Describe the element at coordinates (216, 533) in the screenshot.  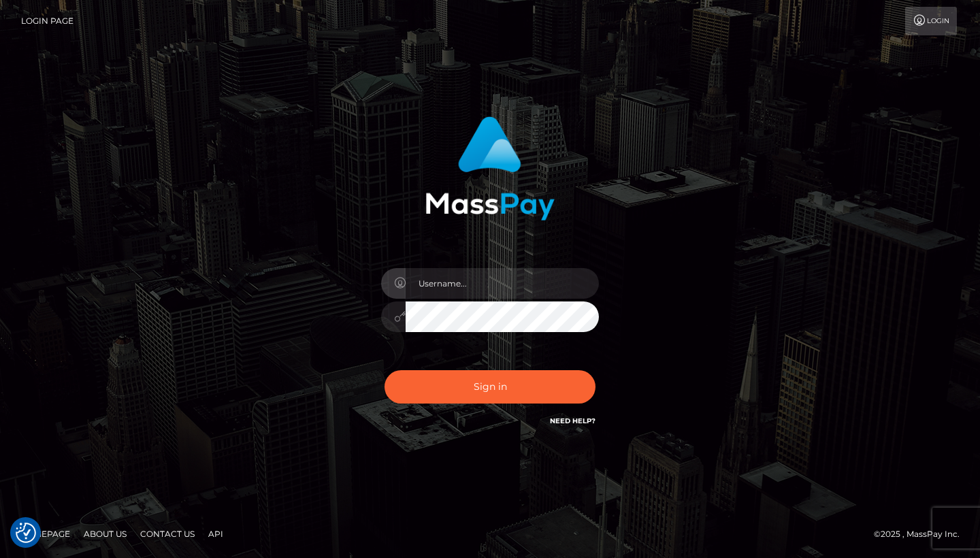
I see `a: API` at that location.